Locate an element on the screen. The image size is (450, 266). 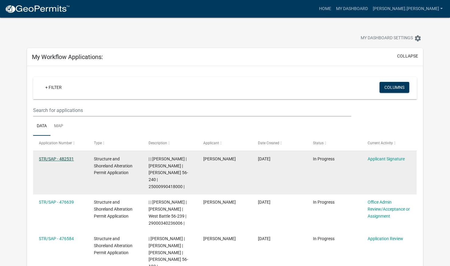
a: Home is located at coordinates (325, 9).